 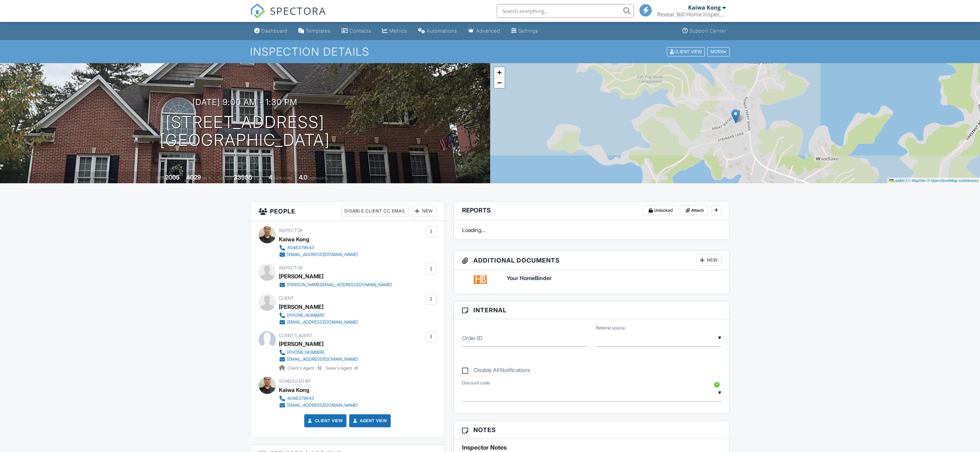 I want to click on div: 4.0, so click(x=303, y=177).